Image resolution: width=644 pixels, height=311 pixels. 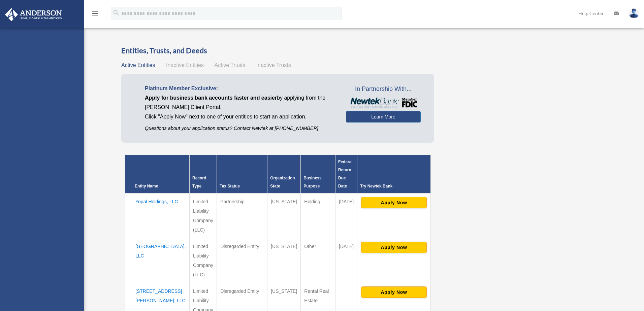 What do you see at coordinates (95, 13) in the screenshot?
I see `i: menu` at bounding box center [95, 13].